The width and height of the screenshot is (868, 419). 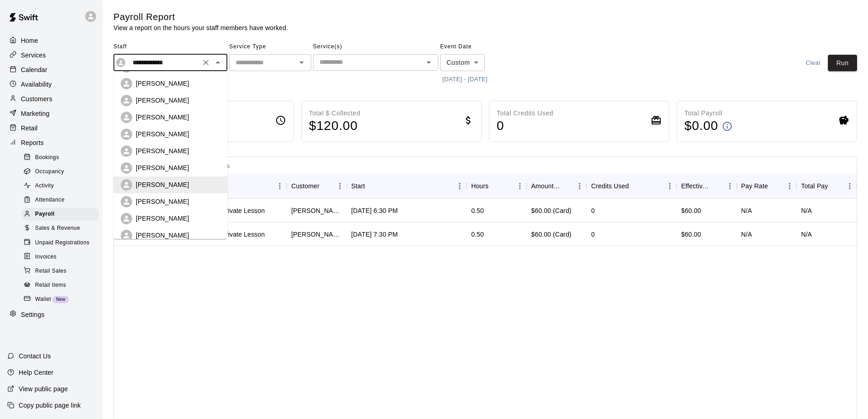 What do you see at coordinates (62, 157) in the screenshot?
I see `a: Bookings` at bounding box center [62, 157].